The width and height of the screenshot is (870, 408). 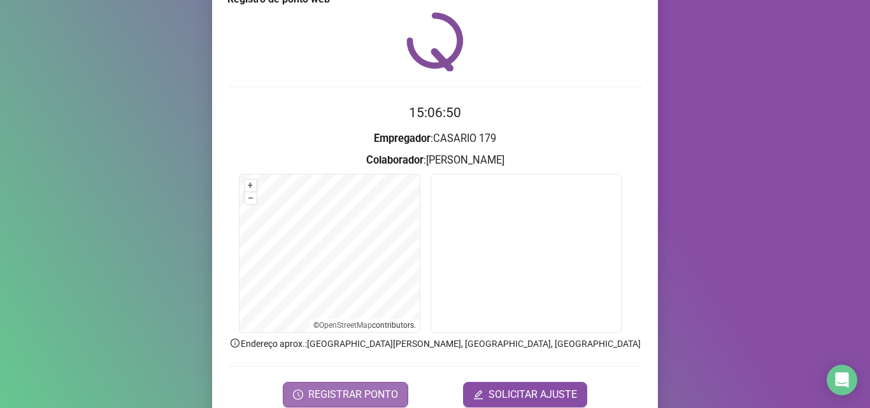 I want to click on strong: Empregador, so click(x=402, y=138).